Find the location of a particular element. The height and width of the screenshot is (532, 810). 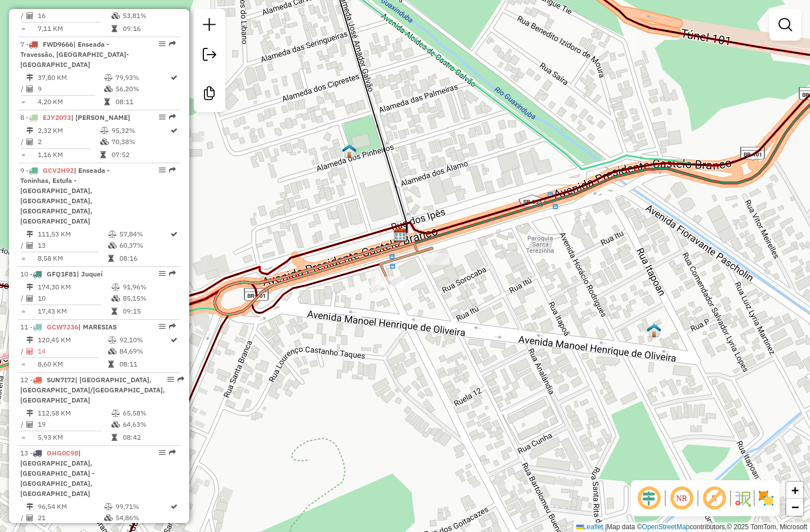

td: 65,58% is located at coordinates (148, 413).